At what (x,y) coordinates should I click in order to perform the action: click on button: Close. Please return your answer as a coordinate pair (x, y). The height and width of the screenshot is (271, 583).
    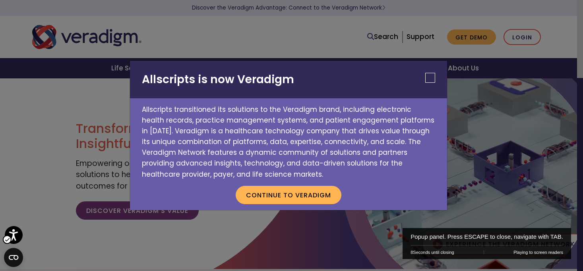
    Looking at the image, I should click on (430, 77).